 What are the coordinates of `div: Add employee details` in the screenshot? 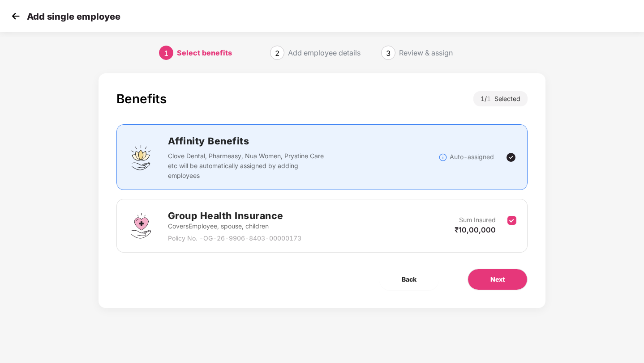 It's located at (324, 53).